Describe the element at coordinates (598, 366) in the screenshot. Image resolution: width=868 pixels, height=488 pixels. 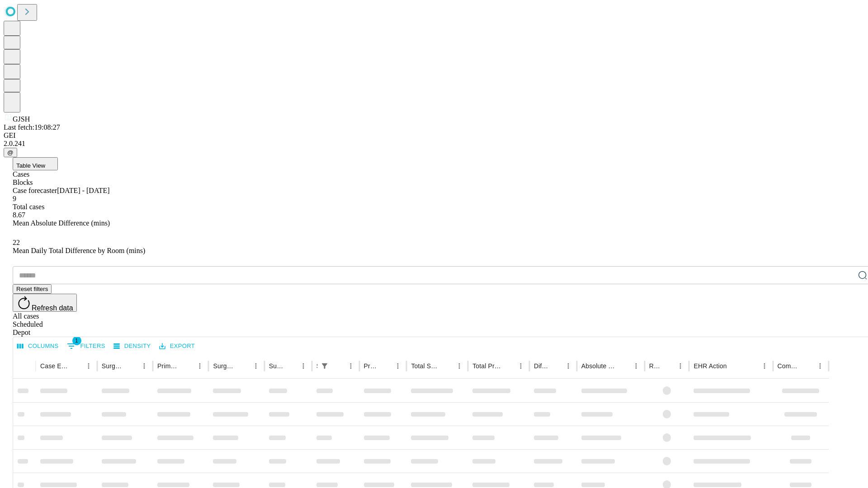
I see `div: Absolute Difference` at that location.